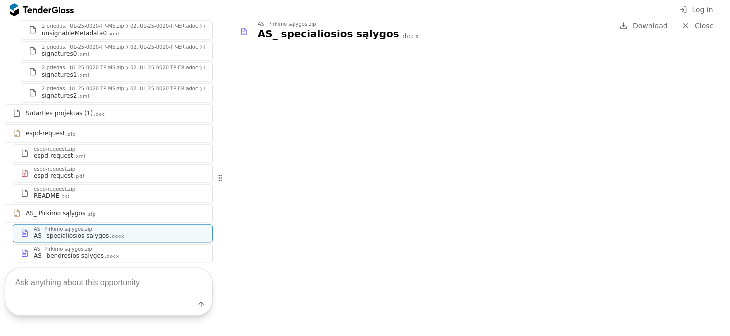  What do you see at coordinates (109, 214) in the screenshot?
I see `a: AS_ Pirkimo sąlygos.zip` at bounding box center [109, 214].